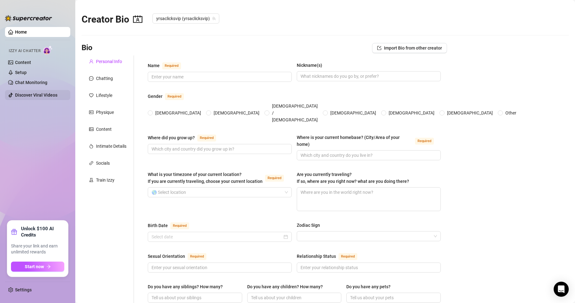  I want to click on span: picture, so click(91, 129).